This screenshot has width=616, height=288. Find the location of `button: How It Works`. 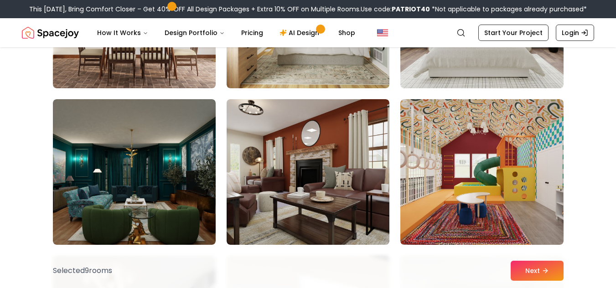

button: How It Works is located at coordinates (123, 33).